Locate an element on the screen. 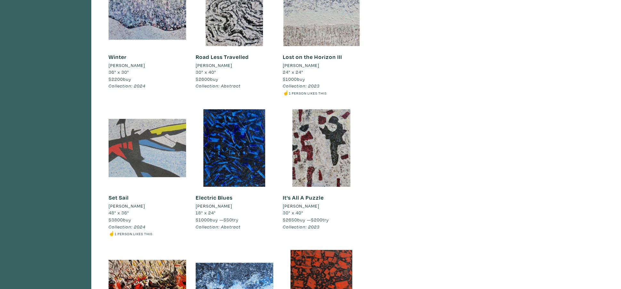  span: $2600 is located at coordinates (203, 79).